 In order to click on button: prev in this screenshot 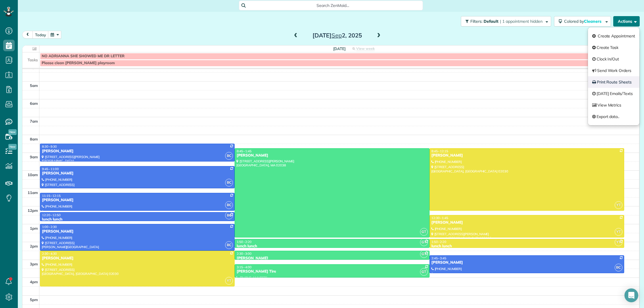, I will do `click(27, 35)`.